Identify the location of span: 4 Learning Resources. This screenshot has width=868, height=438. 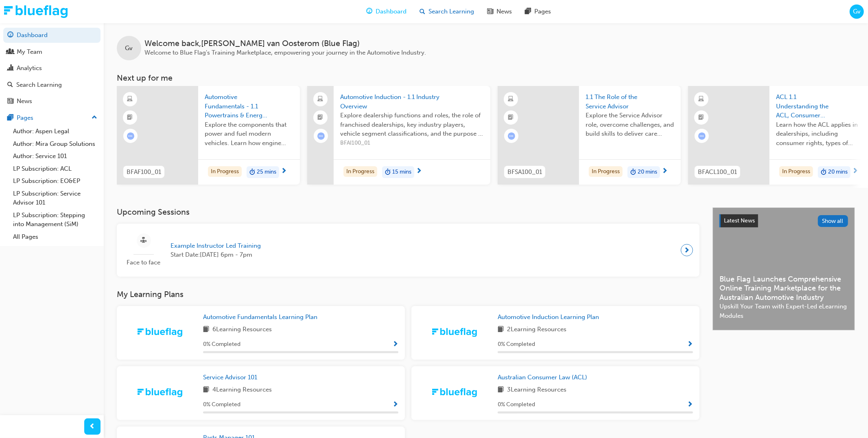
(242, 390).